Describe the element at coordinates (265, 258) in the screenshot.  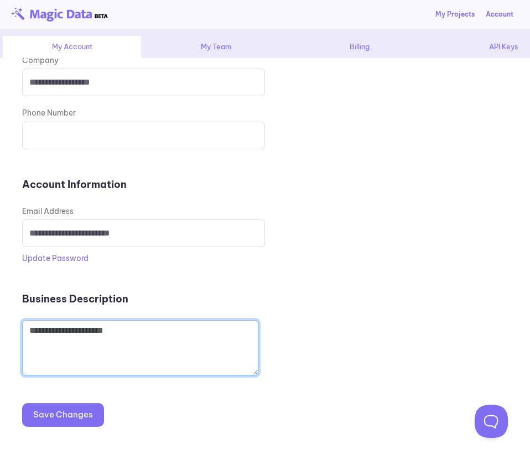
I see `div: Update Password` at that location.